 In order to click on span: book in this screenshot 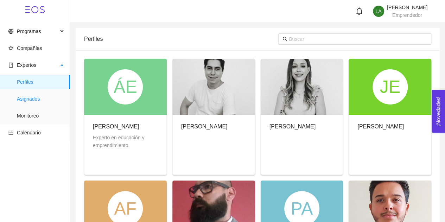, I will do `click(11, 65)`.